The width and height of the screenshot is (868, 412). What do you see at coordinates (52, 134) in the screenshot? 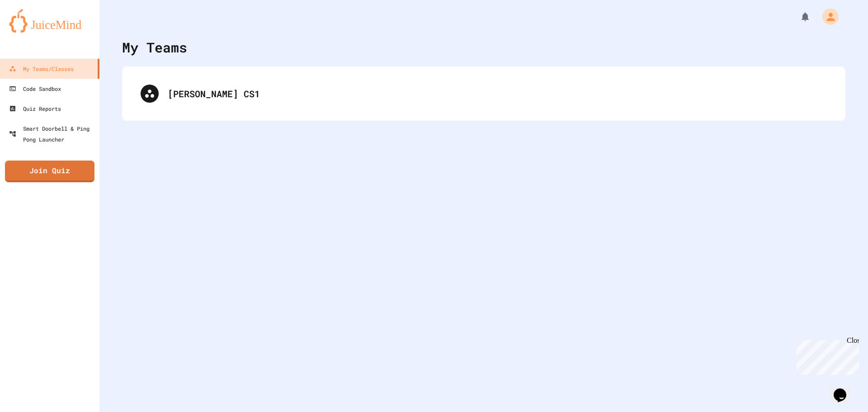
I see `div: Smart Doorbell & Ping Pong Launcher` at bounding box center [52, 134].